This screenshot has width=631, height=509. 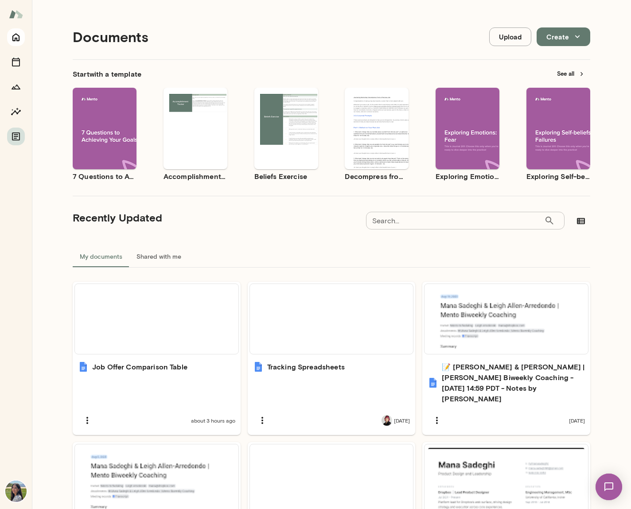 What do you see at coordinates (107, 74) in the screenshot?
I see `h6: Start with a template` at bounding box center [107, 74].